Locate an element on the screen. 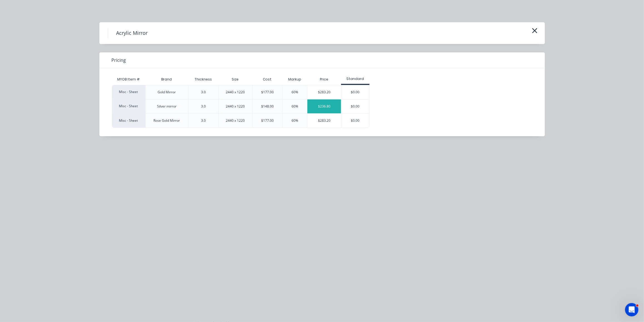 Image resolution: width=644 pixels, height=322 pixels. div: Silver mirror is located at coordinates (166, 106).